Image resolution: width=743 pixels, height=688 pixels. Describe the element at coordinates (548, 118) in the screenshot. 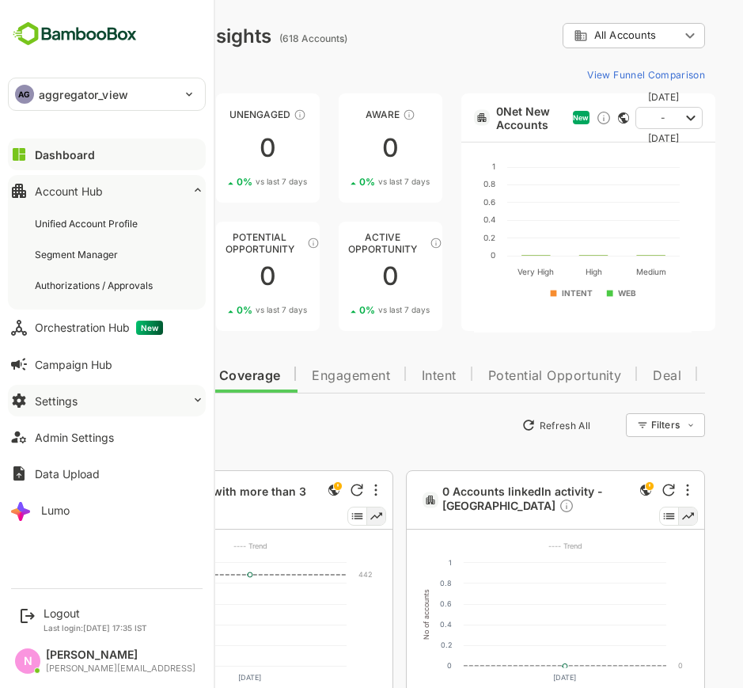

I see `div: Discover new ICP-fit accounts showing engagement — via intent surges, anonymous website visits, L...` at that location.